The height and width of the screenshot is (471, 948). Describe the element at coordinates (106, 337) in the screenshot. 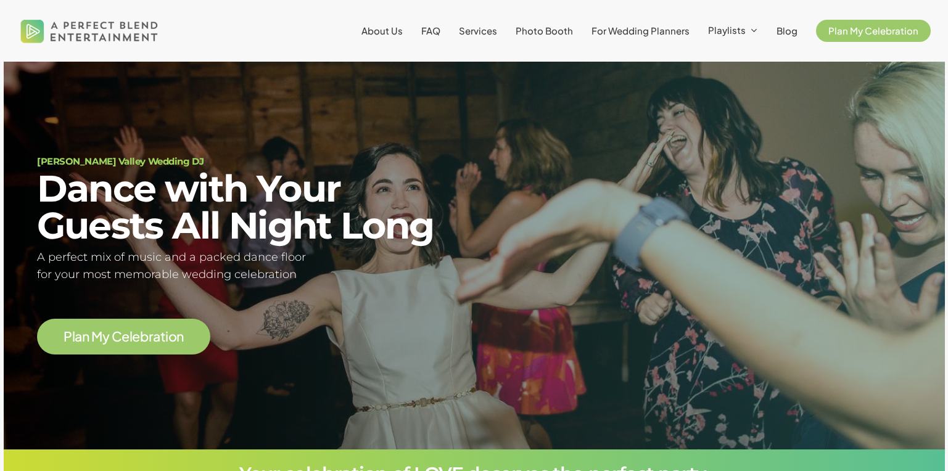

I see `span: y` at that location.